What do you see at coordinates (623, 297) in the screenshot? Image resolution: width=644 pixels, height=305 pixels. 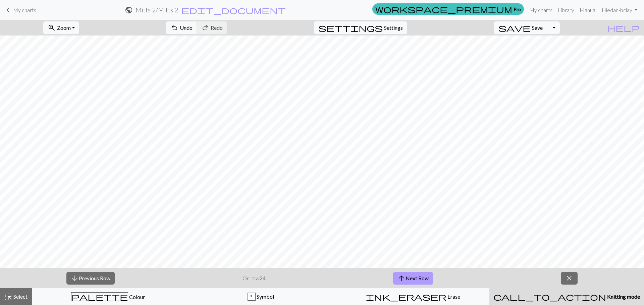 I see `span: Knitting mode` at bounding box center [623, 297].